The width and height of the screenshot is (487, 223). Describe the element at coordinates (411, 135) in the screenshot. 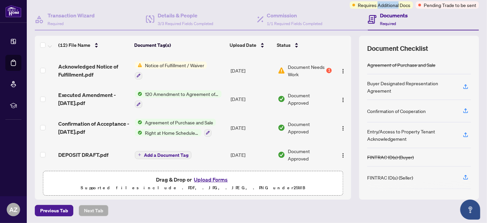

I see `div: Entry/Access to Property Tenant Acknowledgement` at that location.